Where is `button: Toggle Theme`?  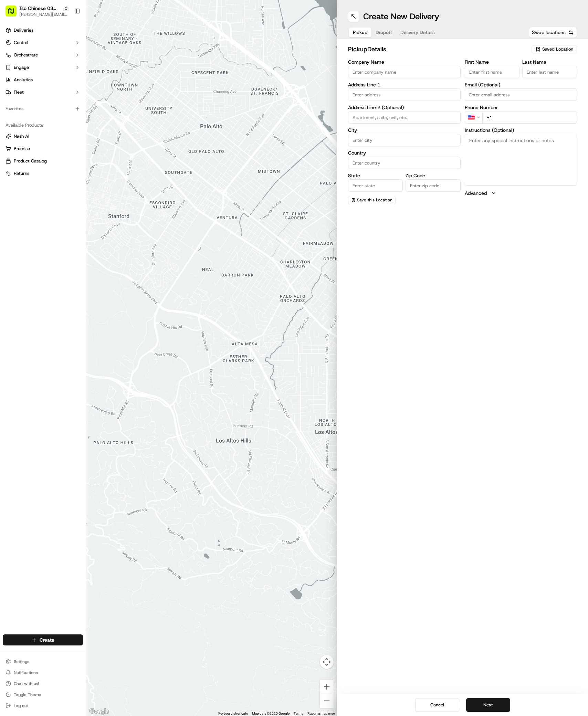 button: Toggle Theme is located at coordinates (42, 695).